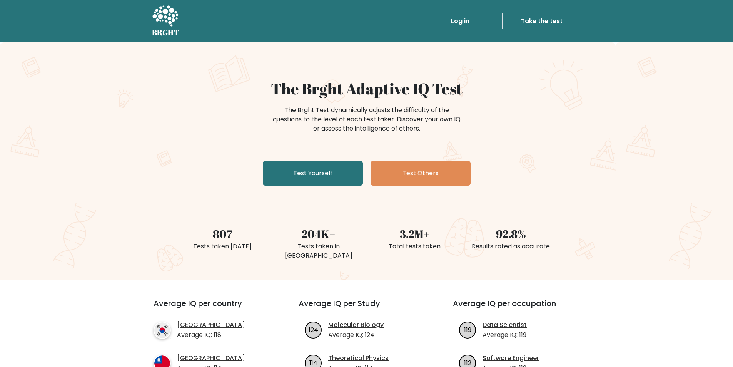  What do you see at coordinates (467, 329) in the screenshot?
I see `text: 119` at bounding box center [467, 329].